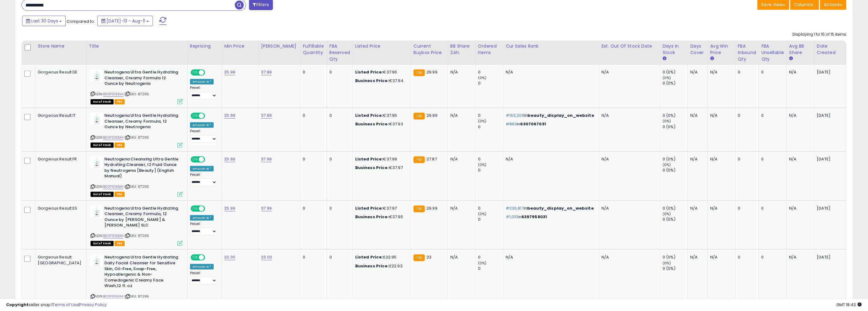  I want to click on span: | SKU: 87295, so click(137, 187).